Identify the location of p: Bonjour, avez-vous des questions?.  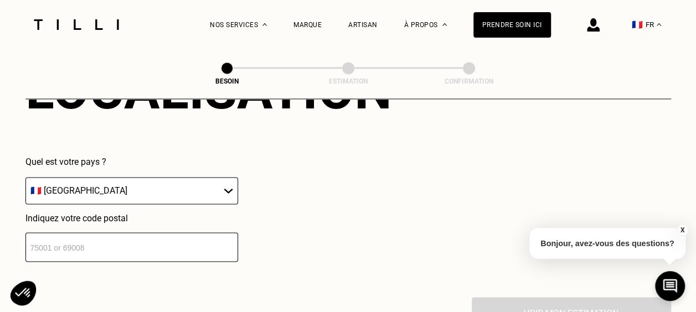
(608, 244).